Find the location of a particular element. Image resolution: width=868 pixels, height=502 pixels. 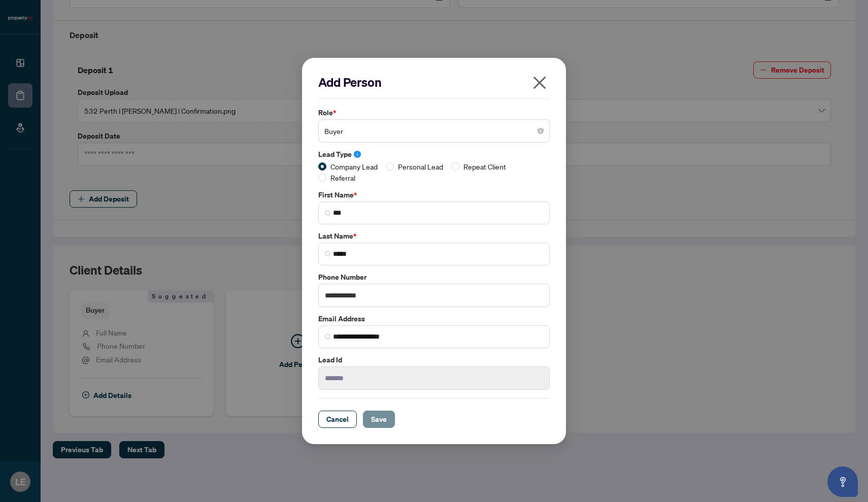

span: Personal Lead is located at coordinates (420, 166).